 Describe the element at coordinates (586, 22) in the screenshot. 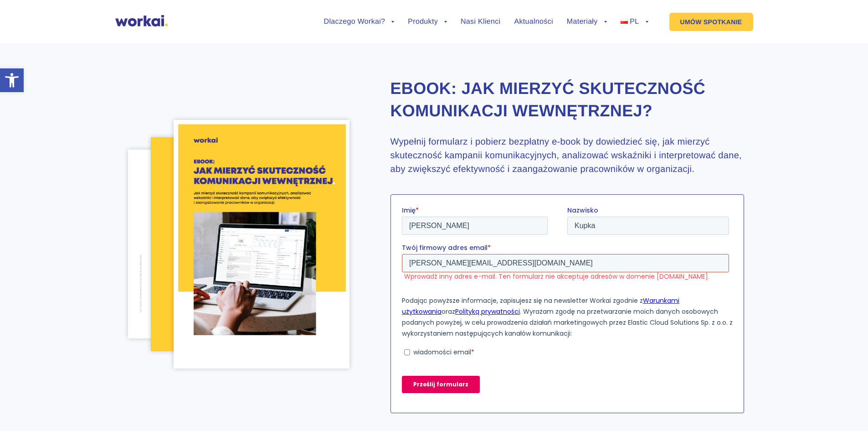

I see `a: Materiały` at that location.